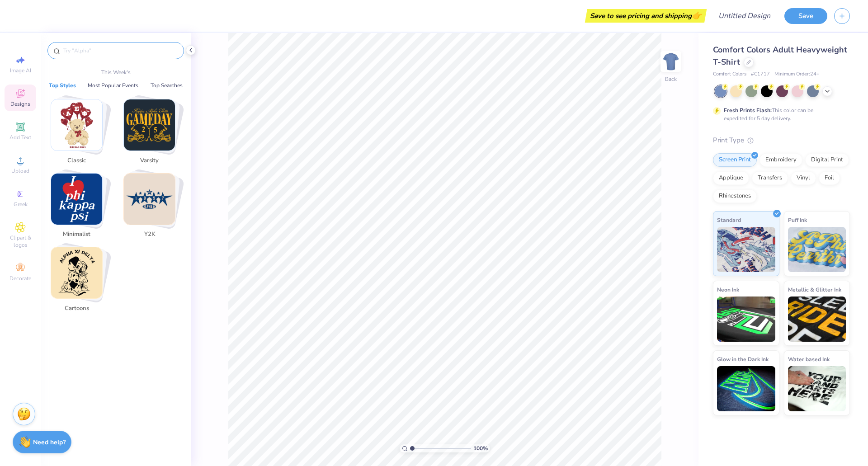 The height and width of the screenshot is (466, 868). What do you see at coordinates (671, 79) in the screenshot?
I see `div: Back` at bounding box center [671, 79].